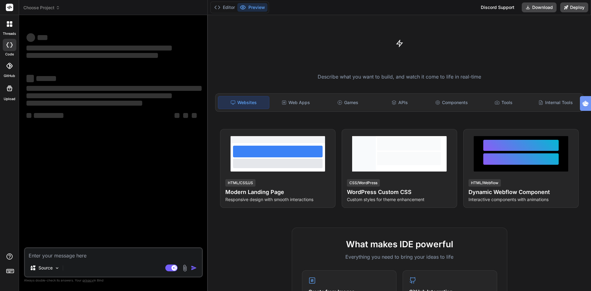  I want to click on label: code, so click(10, 54).